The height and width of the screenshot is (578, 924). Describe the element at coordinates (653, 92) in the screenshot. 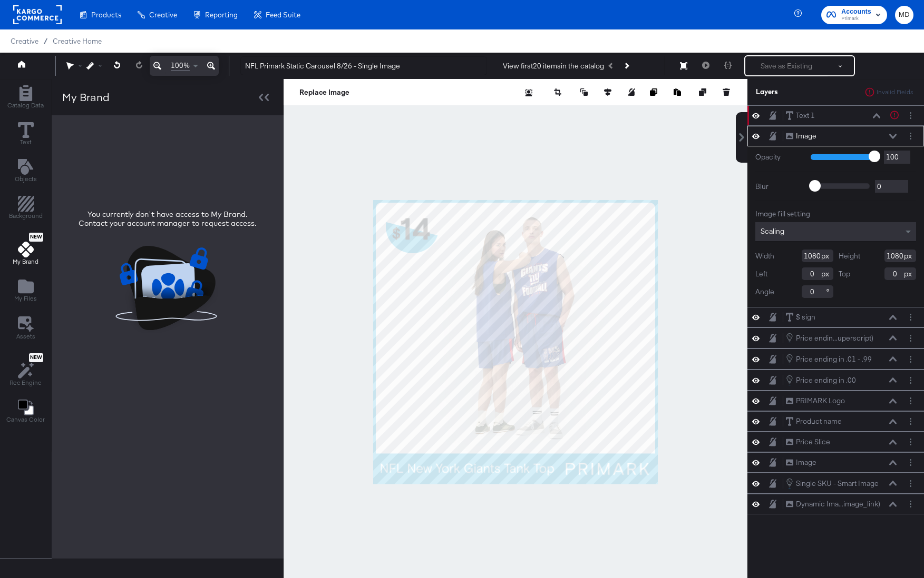

I see `svg: Copy image` at that location.